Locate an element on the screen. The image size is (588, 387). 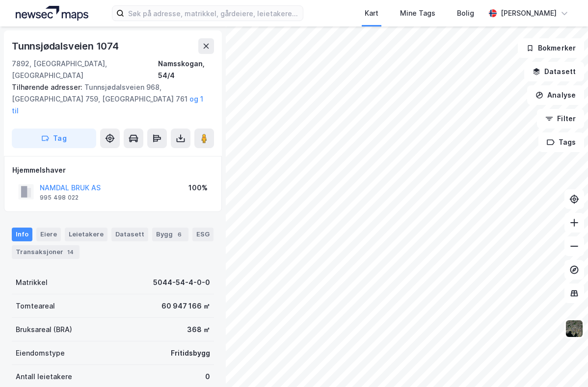
div: Datasett is located at coordinates (130, 234).